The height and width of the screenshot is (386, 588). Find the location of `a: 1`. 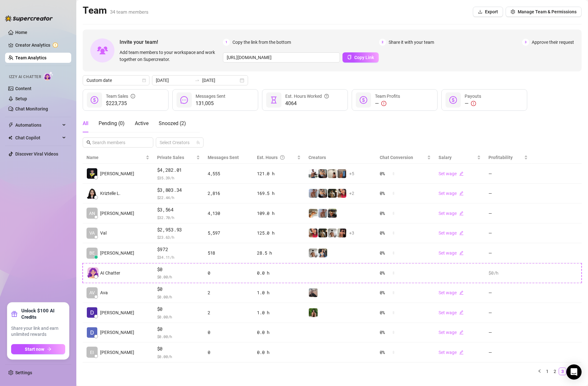

a: 1 is located at coordinates (547, 372).